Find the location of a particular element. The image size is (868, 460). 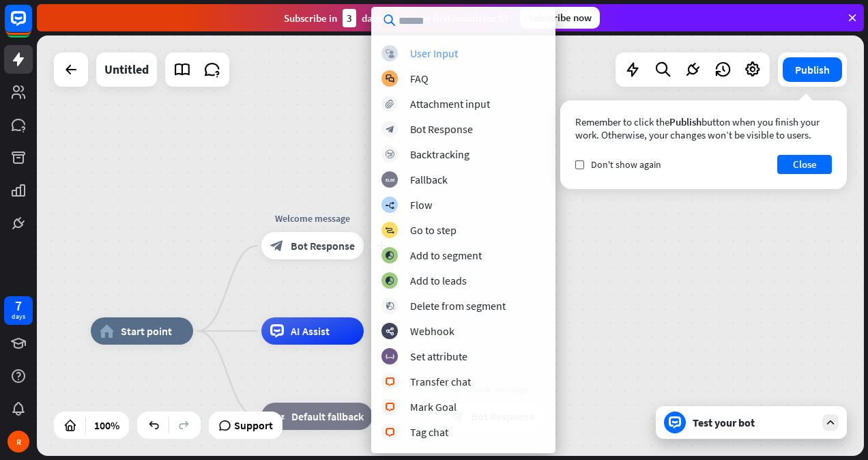

button: Close is located at coordinates (804, 164).